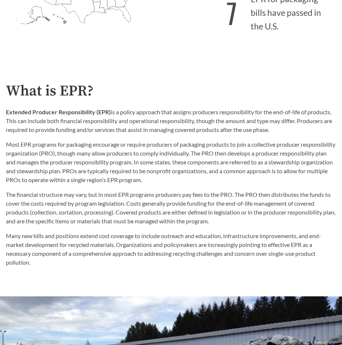  What do you see at coordinates (171, 162) in the screenshot?
I see `p: Most EPR programs for packaging encourage or require producers of packaging products to join a co...` at bounding box center [171, 162].